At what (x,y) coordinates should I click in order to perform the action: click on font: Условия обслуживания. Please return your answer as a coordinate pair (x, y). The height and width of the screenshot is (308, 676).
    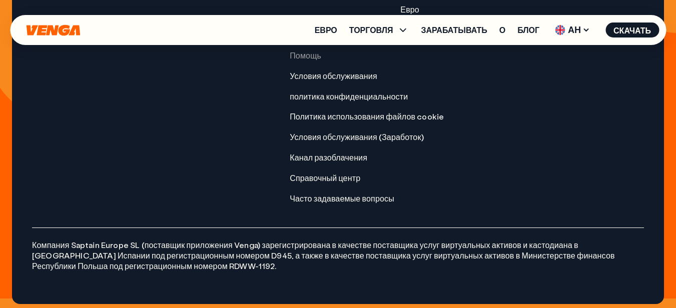
    Looking at the image, I should click on (333, 76).